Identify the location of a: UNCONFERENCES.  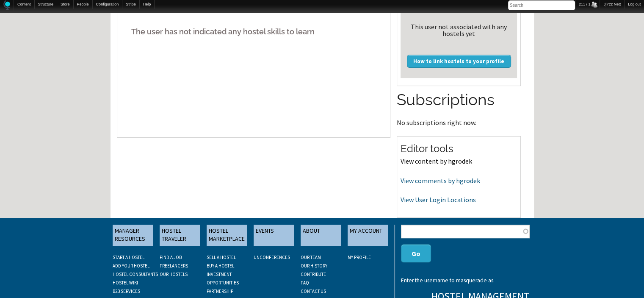
(272, 257).